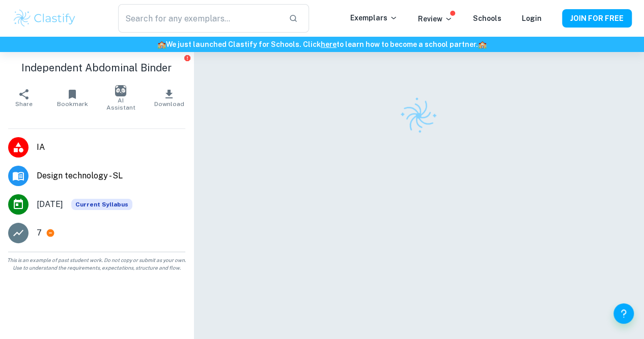 Image resolution: width=644 pixels, height=339 pixels. I want to click on a: Login, so click(532, 19).